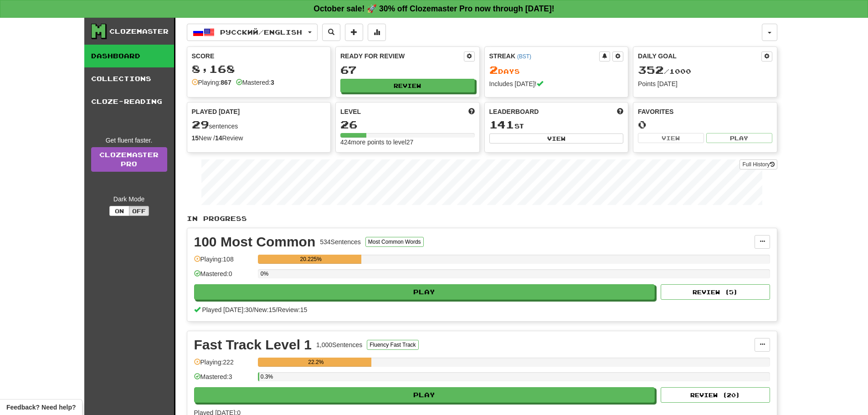 This screenshot has height=415, width=868. I want to click on div: 534 Sentences, so click(340, 242).